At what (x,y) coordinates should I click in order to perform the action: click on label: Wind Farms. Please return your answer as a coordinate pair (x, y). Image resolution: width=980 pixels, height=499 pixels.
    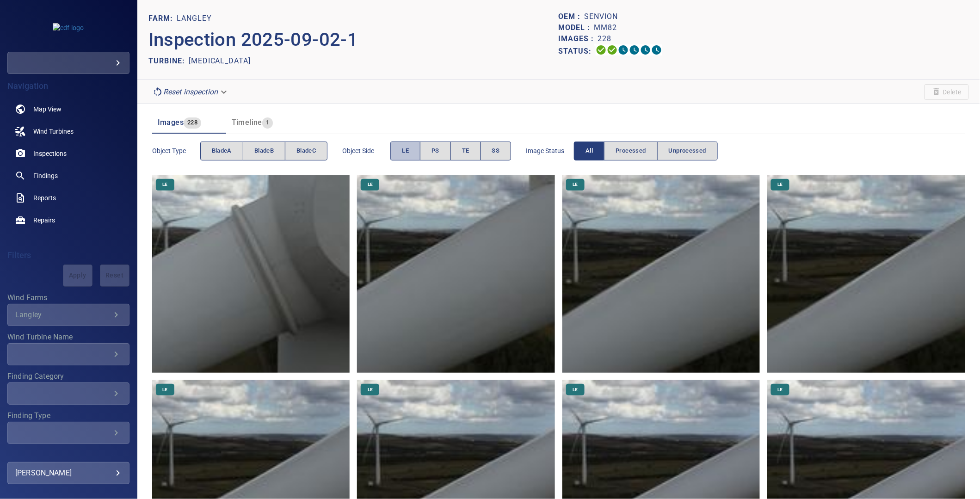
    Looking at the image, I should click on (68, 298).